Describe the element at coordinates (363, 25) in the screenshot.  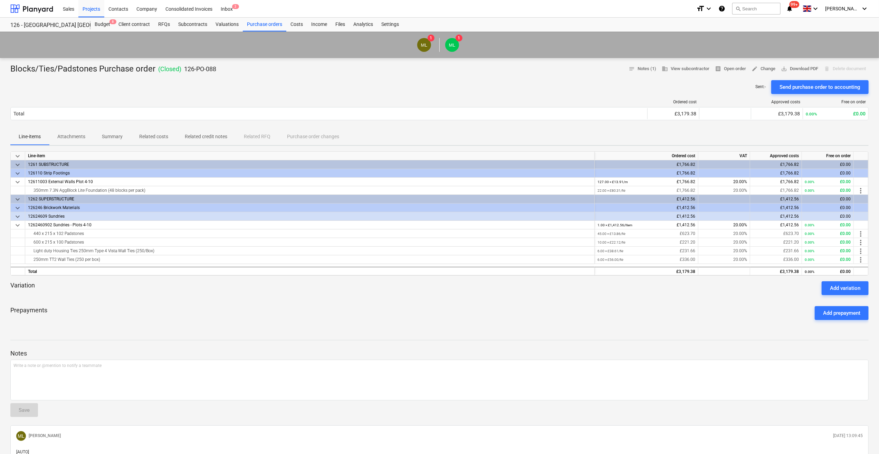
I see `div: Analytics` at that location.